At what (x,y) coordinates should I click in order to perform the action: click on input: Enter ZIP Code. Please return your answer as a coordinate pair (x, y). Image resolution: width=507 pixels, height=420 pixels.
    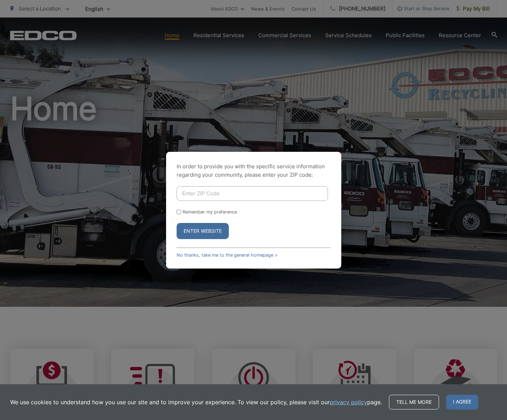
    Looking at the image, I should click on (252, 193).